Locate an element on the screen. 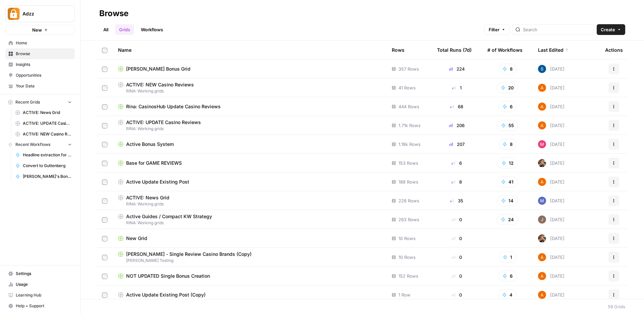  a: ACTIVE: NEW Casino ReviewsRINA: Working grids is located at coordinates (250, 88).